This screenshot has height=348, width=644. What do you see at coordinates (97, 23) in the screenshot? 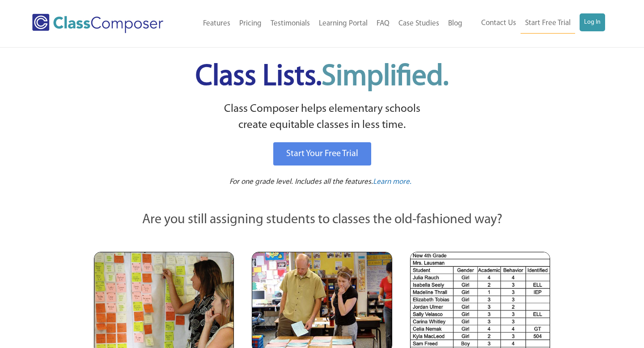
I see `img: Class Composer` at bounding box center [97, 23].